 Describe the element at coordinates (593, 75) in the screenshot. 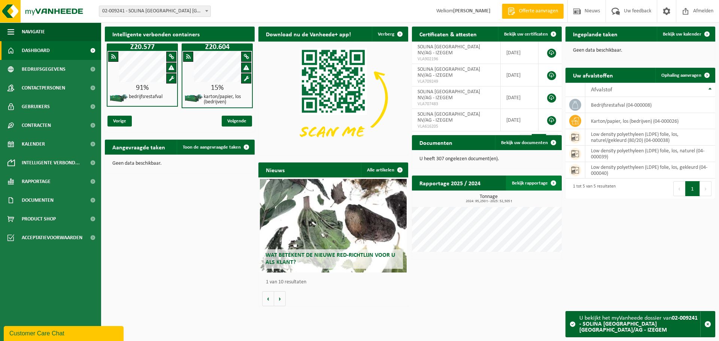

I see `h2: Uw afvalstoffen` at that location.